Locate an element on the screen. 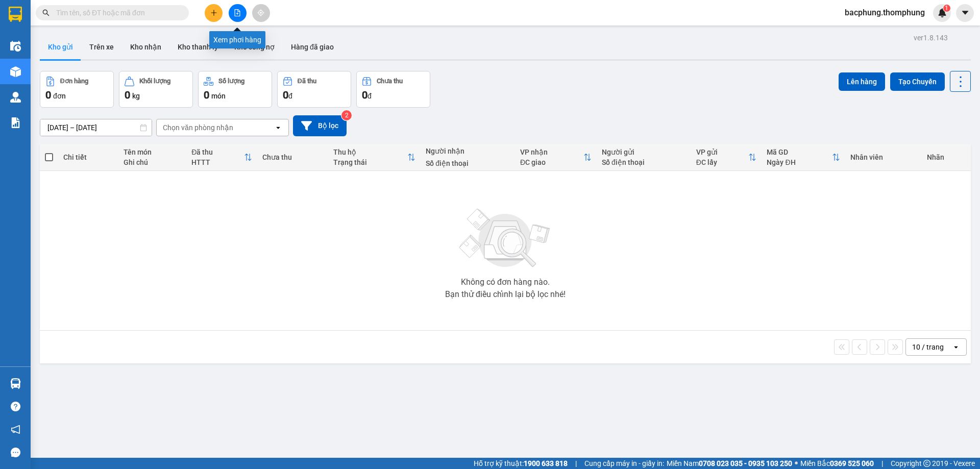 Image resolution: width=980 pixels, height=469 pixels. div: Khối lượng is located at coordinates (154, 81).